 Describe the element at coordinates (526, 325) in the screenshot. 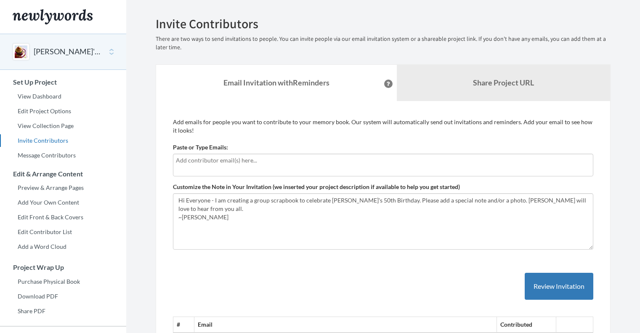

I see `th: Contributed` at that location.